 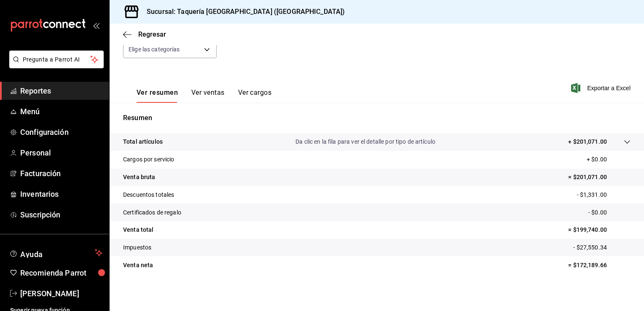 I want to click on button: open_drawer_menu, so click(x=96, y=25).